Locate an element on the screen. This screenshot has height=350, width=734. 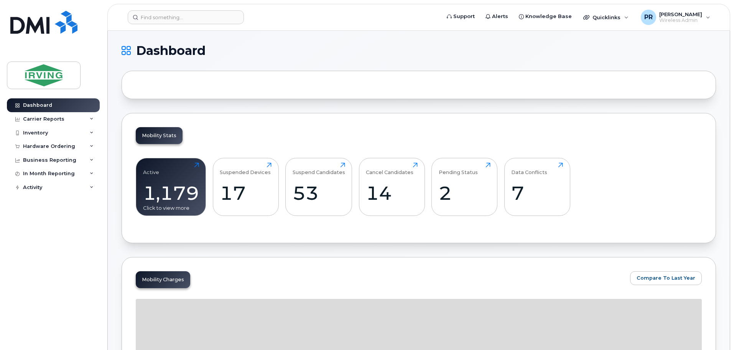
div: Data Conflicts is located at coordinates (529, 168).